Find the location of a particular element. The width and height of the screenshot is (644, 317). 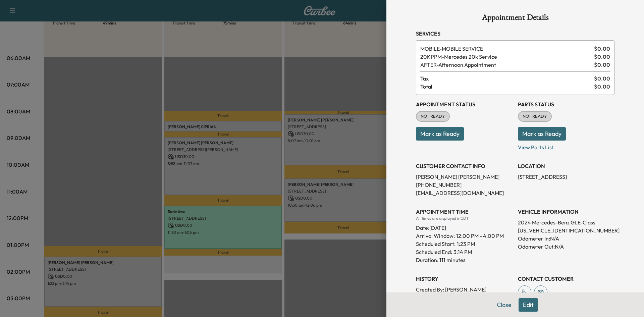

span: Tax is located at coordinates (507, 78).